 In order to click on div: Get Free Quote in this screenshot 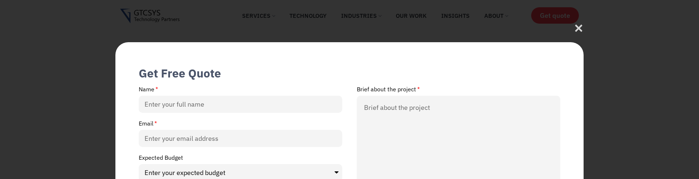, I will do `click(180, 73)`.